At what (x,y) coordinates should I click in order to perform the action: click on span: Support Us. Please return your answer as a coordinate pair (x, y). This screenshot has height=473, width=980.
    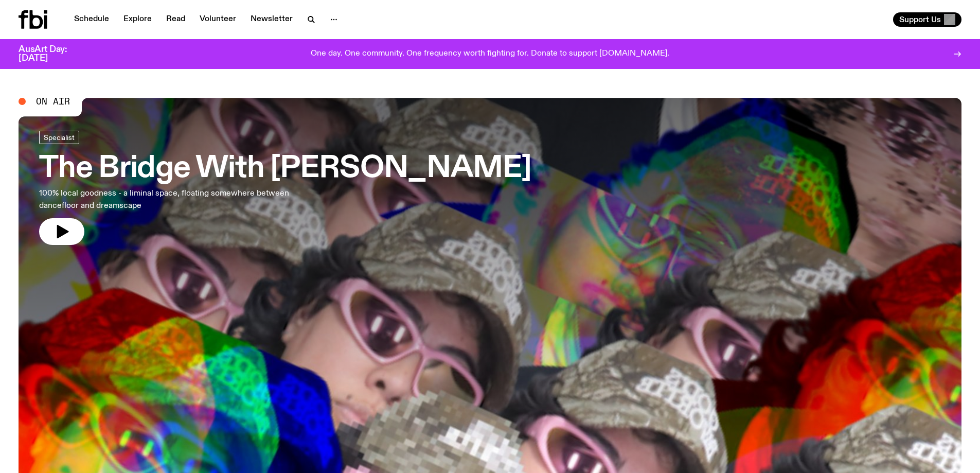
    Looking at the image, I should click on (919, 20).